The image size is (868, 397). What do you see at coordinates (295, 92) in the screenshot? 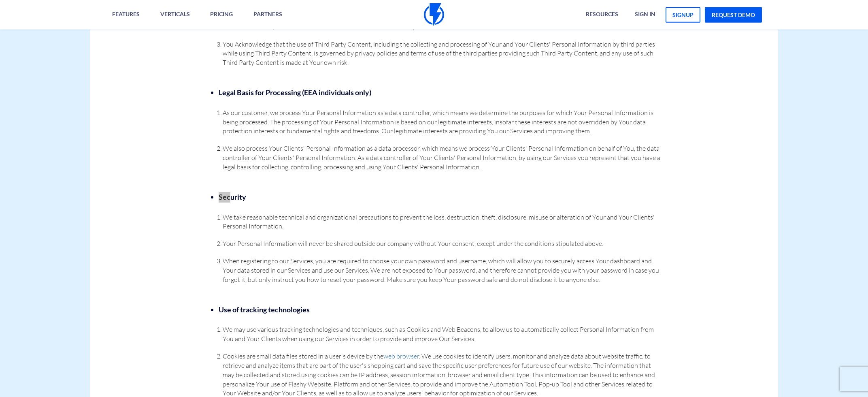
I see `strong: Legal Basis for Processing (EEA individuals only)` at bounding box center [295, 92].